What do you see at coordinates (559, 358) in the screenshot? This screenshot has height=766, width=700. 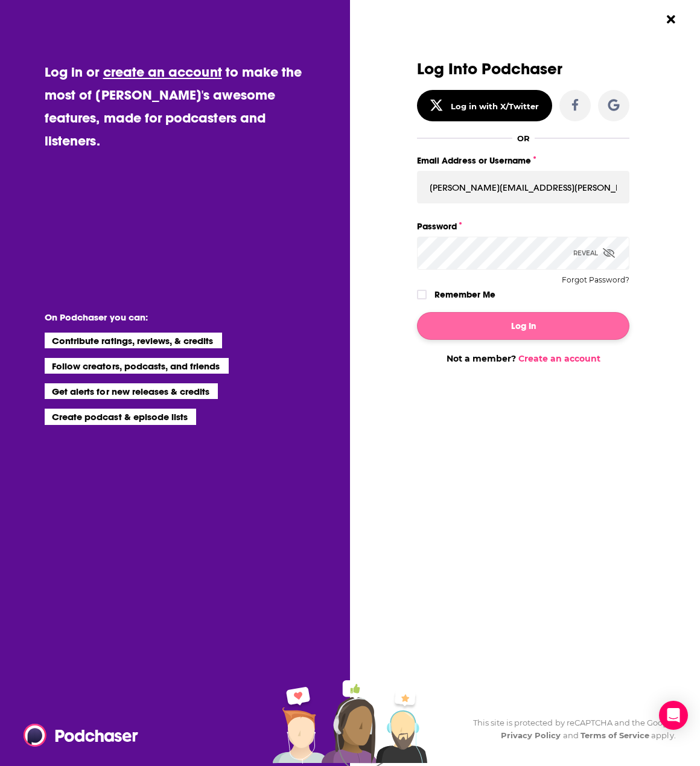 I see `a: Create an account` at bounding box center [559, 358].